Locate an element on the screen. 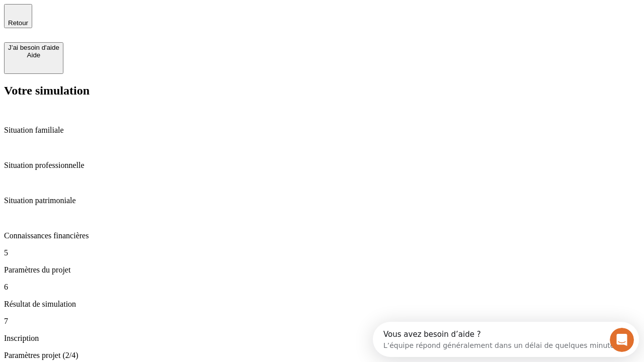 The width and height of the screenshot is (644, 362). p: 6 is located at coordinates (322, 287).